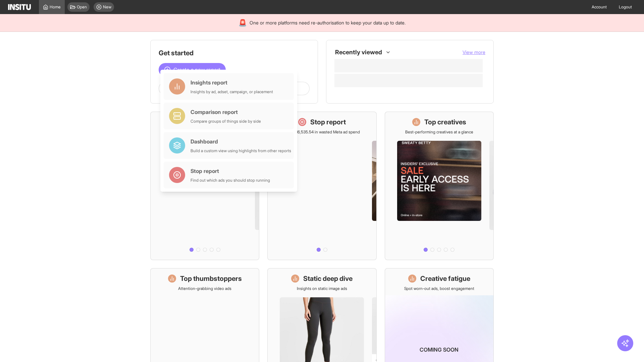 The width and height of the screenshot is (644, 362). What do you see at coordinates (322, 132) in the screenshot?
I see `p: Save £16,535.54 in wasted Meta ad spend` at bounding box center [322, 132].